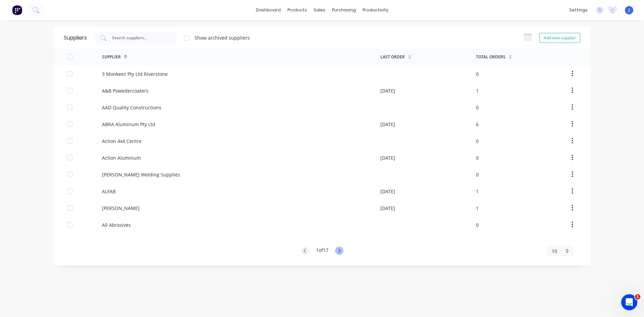  Describe the element at coordinates (322, 251) in the screenshot. I see `div: 1 of 17` at that location.